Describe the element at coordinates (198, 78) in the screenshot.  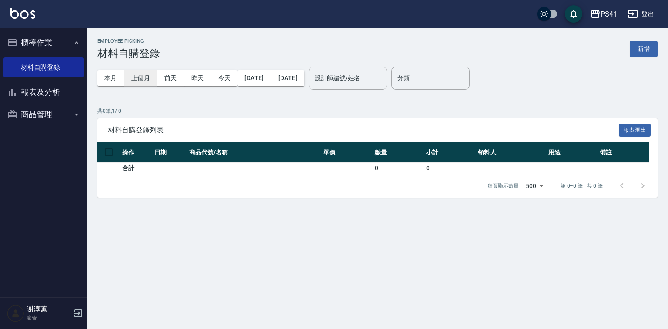
I see `button: 昨天` at that location.